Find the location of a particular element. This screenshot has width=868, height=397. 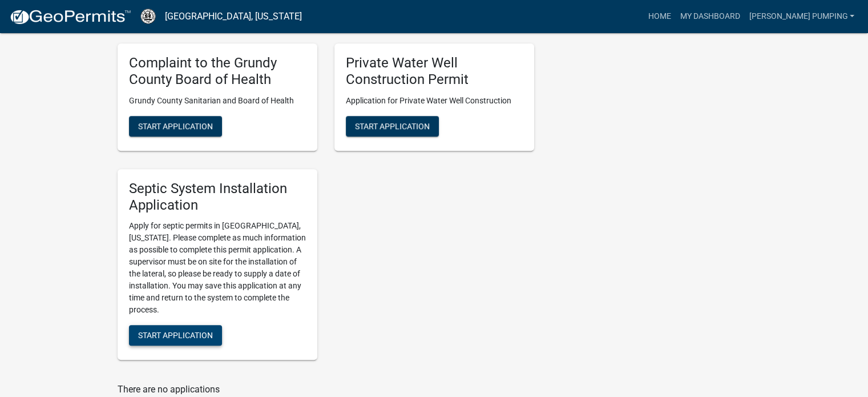

h5: Complaint to the Grundy County Board of Health is located at coordinates (218, 72).